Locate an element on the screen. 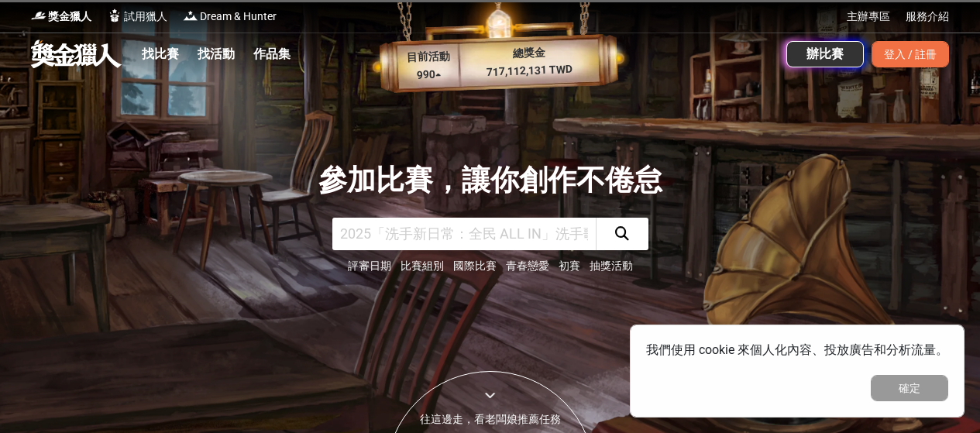 The height and width of the screenshot is (433, 980). p: 990 ▴ is located at coordinates (428, 75).